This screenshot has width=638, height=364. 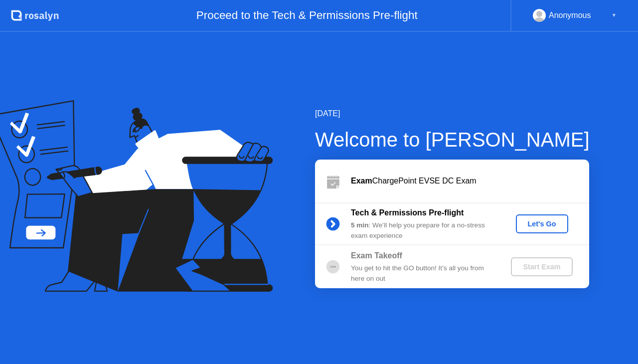 What do you see at coordinates (542, 224) in the screenshot?
I see `div: Let's Go` at bounding box center [542, 224].